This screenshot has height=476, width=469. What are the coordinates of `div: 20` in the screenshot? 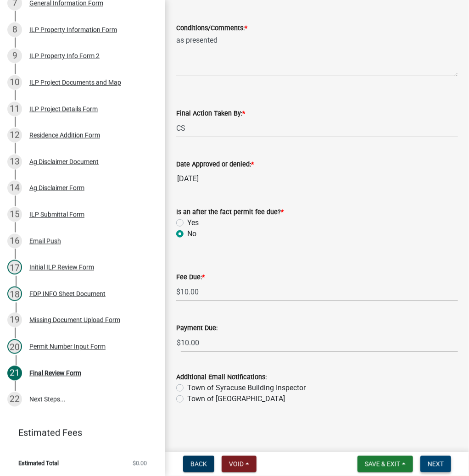 It's located at (15, 346).